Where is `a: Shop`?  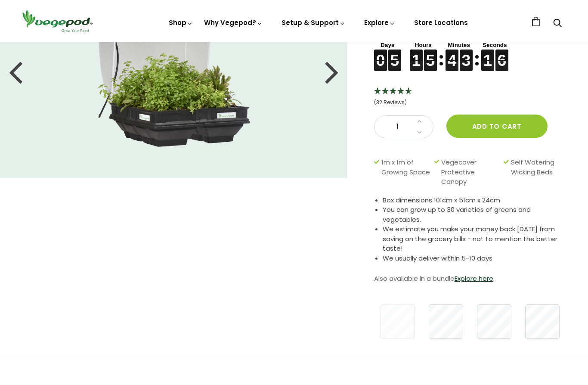
a: Shop is located at coordinates (180, 22).